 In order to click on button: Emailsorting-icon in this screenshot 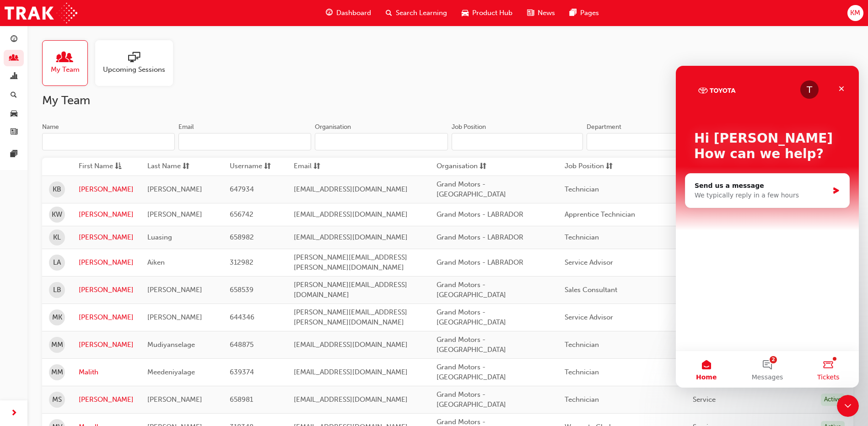, I will do `click(319, 167)`.